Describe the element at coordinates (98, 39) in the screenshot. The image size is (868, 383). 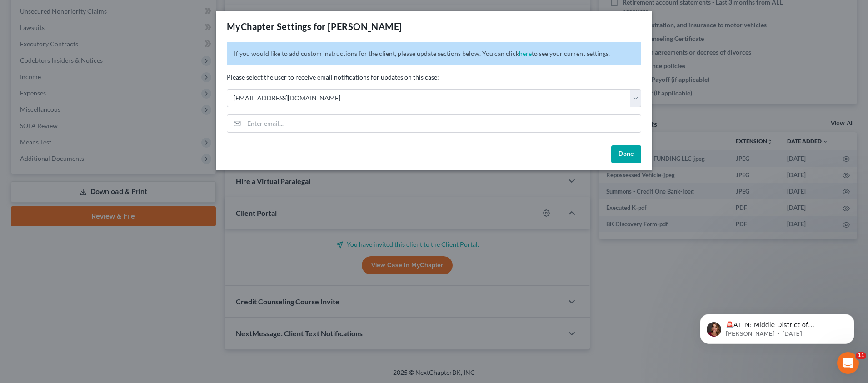
I see `p: Message from Katie, sent 5d ago` at that location.